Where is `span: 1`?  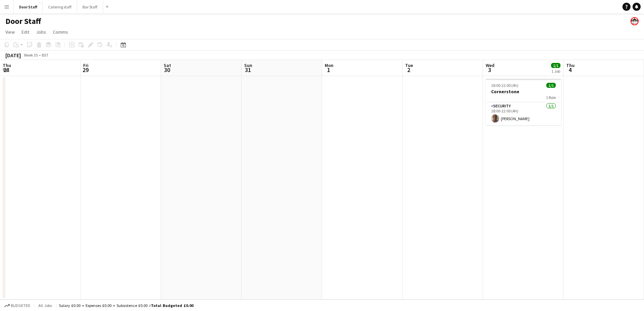
span: 1 is located at coordinates (328, 70).